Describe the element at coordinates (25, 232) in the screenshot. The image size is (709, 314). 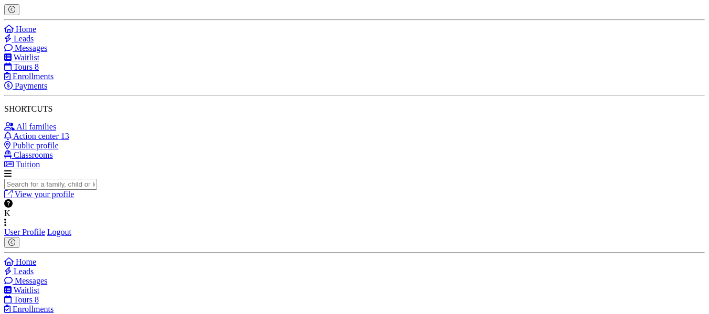
I see `a: User Profile` at that location.